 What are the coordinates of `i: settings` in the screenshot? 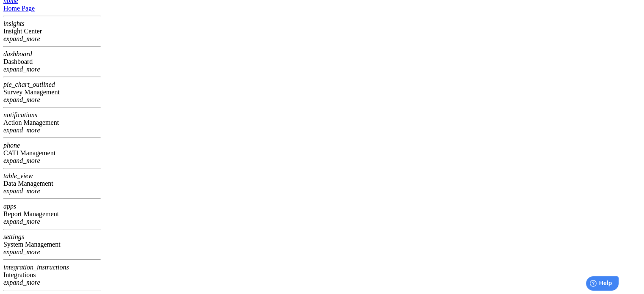 It's located at (14, 237).